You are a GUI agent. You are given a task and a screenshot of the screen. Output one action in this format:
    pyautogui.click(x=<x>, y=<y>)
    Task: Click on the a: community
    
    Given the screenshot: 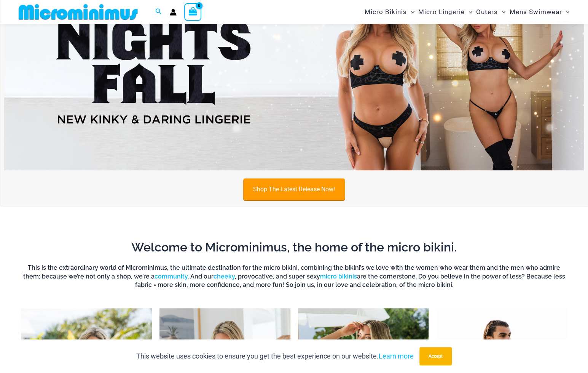 What is the action you would take?
    pyautogui.click(x=171, y=276)
    